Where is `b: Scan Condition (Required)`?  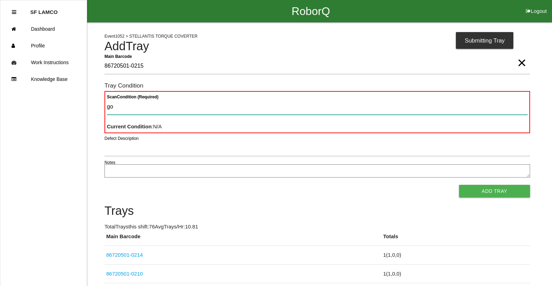 b: Scan Condition (Required) is located at coordinates (133, 97).